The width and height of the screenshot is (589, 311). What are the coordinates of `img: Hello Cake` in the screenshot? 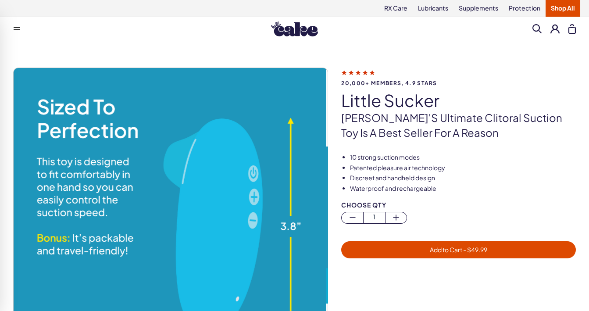 It's located at (294, 29).